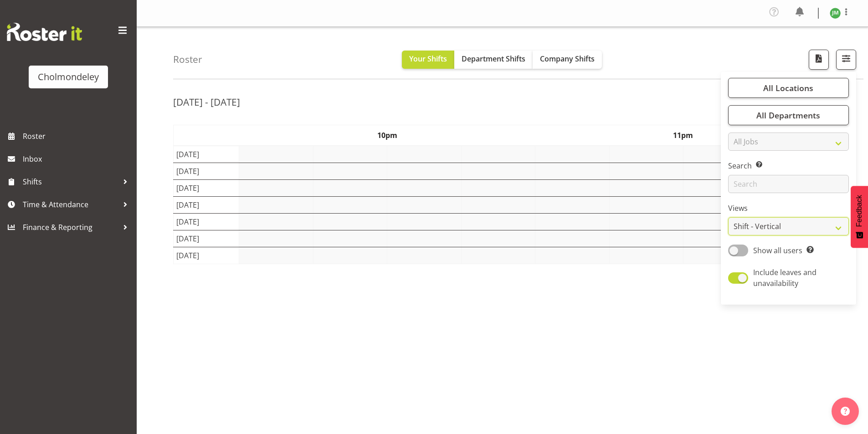  What do you see at coordinates (787, 115) in the screenshot?
I see `span: All Departments` at bounding box center [787, 115].